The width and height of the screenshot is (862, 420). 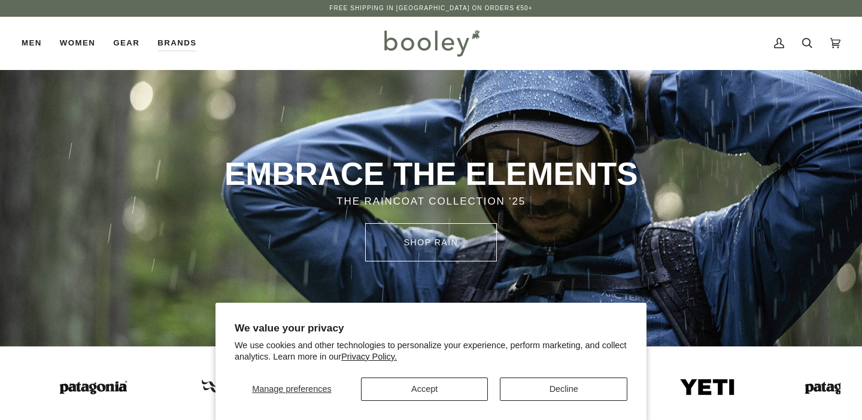 I want to click on div: Women, so click(x=77, y=43).